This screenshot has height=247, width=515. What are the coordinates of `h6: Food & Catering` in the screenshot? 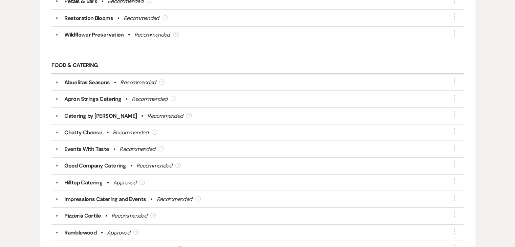 It's located at (257, 66).